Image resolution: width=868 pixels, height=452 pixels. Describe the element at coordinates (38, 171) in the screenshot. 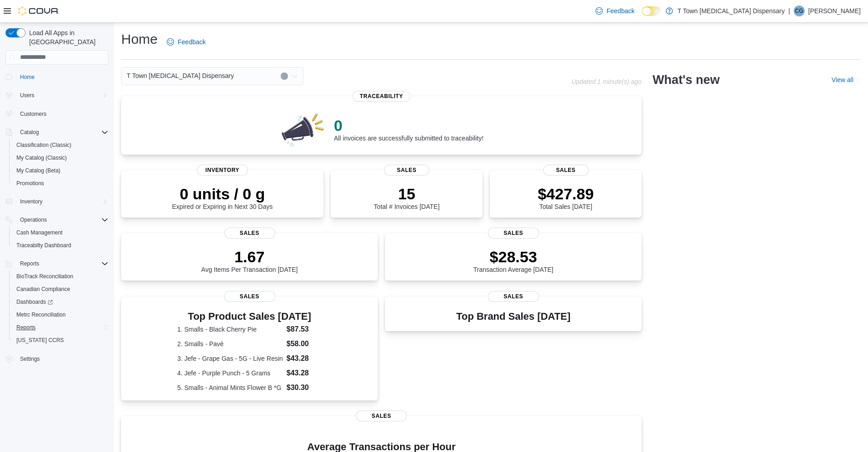

I see `span: My Catalog (Beta)` at that location.